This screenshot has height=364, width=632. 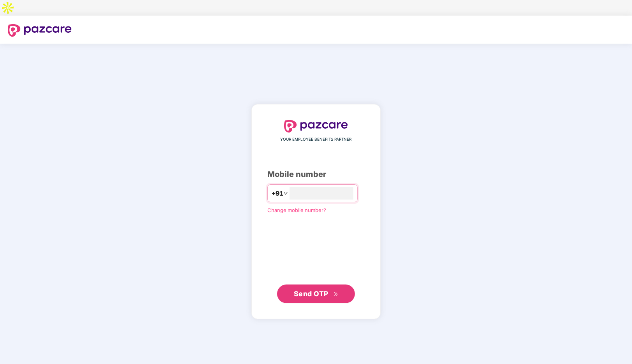 I want to click on button: Send OTPdouble-right, so click(x=316, y=293).